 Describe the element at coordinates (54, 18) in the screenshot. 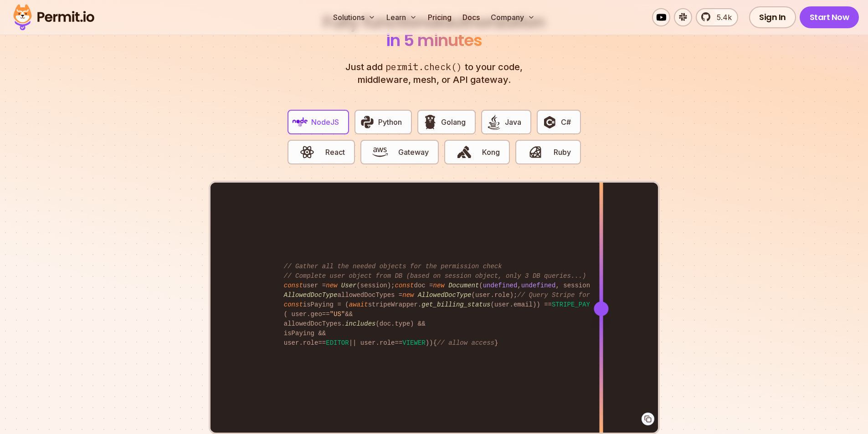

I see `img: Permit logo` at that location.